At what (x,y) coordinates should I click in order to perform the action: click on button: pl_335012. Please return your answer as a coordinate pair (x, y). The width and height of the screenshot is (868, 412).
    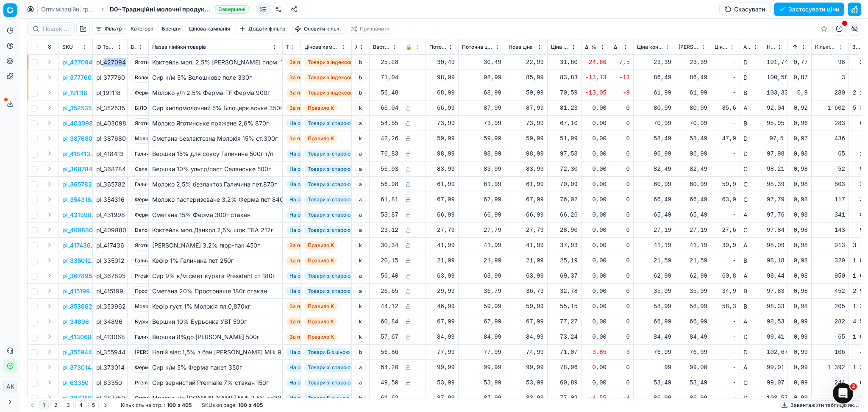
    Looking at the image, I should click on (77, 261).